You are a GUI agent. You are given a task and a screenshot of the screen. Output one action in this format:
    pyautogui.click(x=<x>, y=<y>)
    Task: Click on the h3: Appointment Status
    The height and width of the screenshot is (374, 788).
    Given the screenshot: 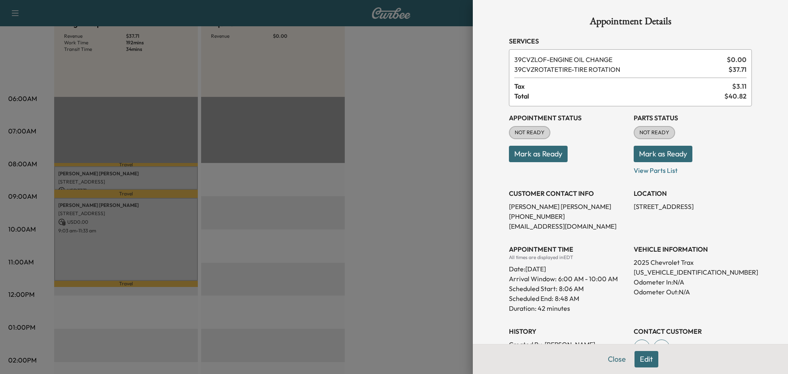 What is the action you would take?
    pyautogui.click(x=568, y=118)
    